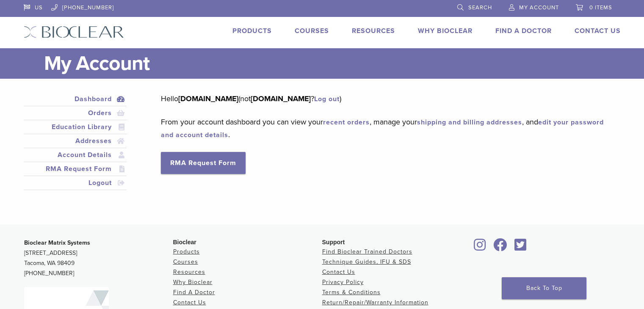 The image size is (644, 309). I want to click on p: From your account dashboard you can view your , manage your , and ., so click(384, 128).